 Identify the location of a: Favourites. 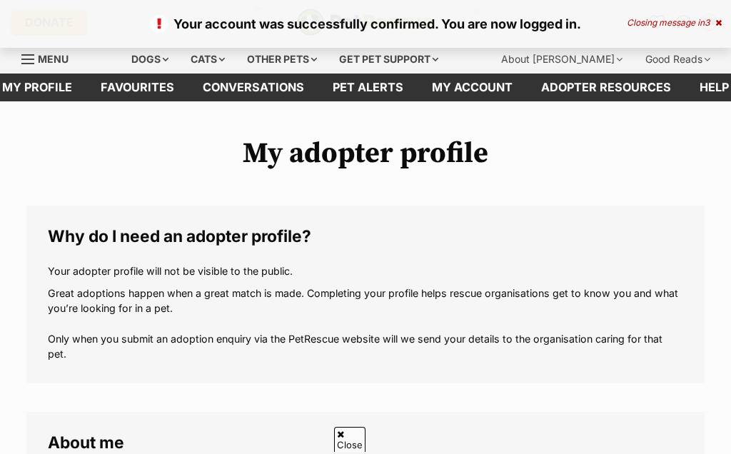
(137, 87).